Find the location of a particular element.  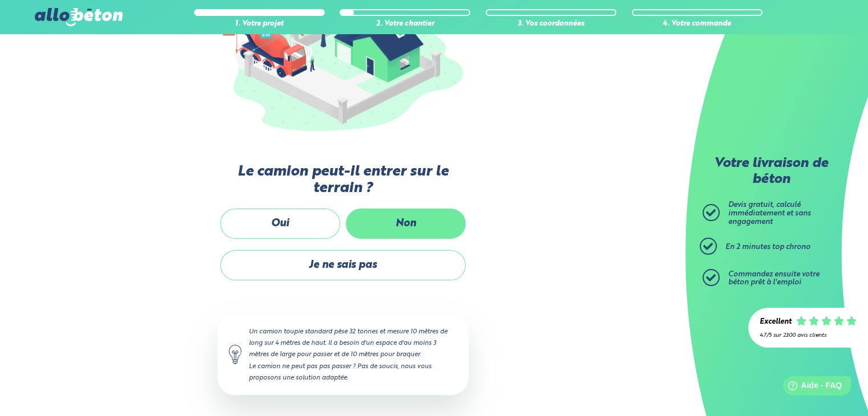

label: Le camion peut-il entrer sur le terrain ? is located at coordinates (343, 180).